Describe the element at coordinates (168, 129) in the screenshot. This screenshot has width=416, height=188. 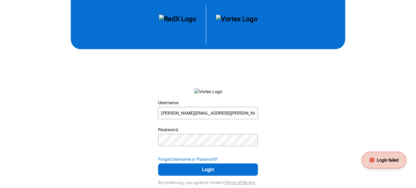
I see `label: Password` at that location.